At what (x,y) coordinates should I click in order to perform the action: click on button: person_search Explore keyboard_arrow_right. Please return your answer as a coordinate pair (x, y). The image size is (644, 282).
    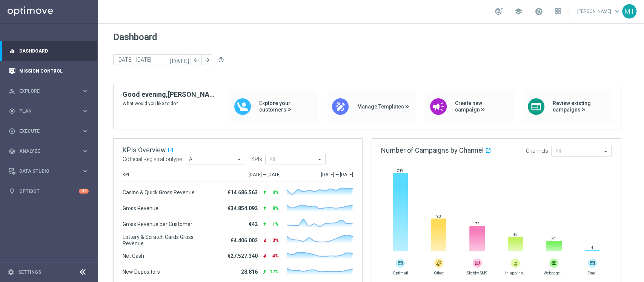
    Looking at the image, I should click on (48, 91).